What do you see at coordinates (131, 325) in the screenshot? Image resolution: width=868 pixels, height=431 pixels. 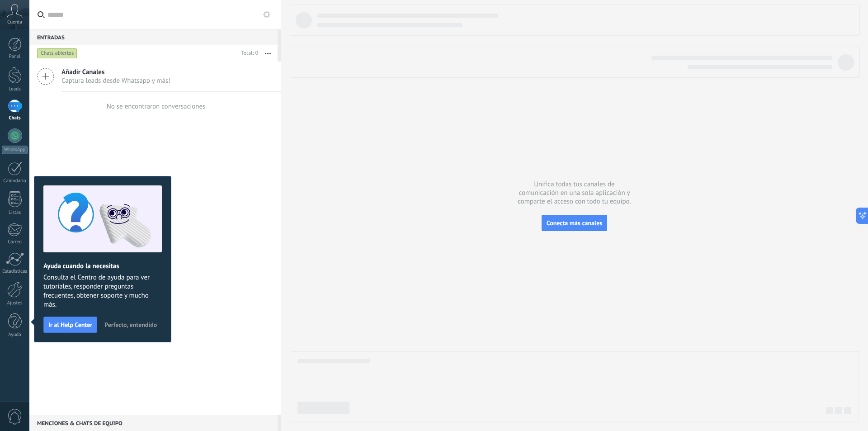 I see `span: Perfecto, entendido` at bounding box center [131, 325].